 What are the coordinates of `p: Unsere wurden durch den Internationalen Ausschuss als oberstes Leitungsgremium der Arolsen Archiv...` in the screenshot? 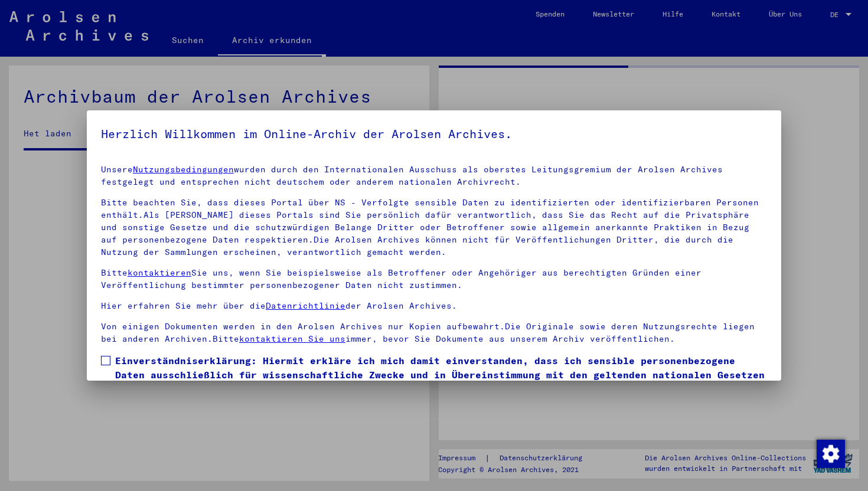 It's located at (434, 176).